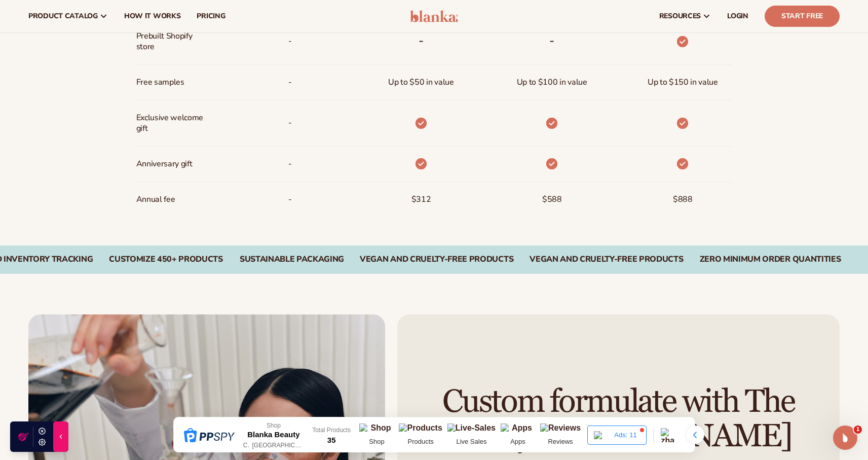 Image resolution: width=868 pixels, height=460 pixels. Describe the element at coordinates (160, 82) in the screenshot. I see `span: Free samples` at that location.